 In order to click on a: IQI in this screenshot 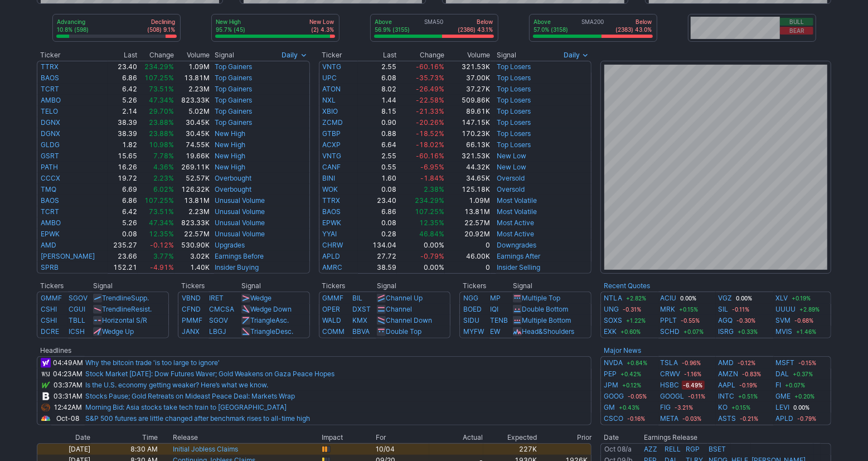, I will do `click(493, 308)`.